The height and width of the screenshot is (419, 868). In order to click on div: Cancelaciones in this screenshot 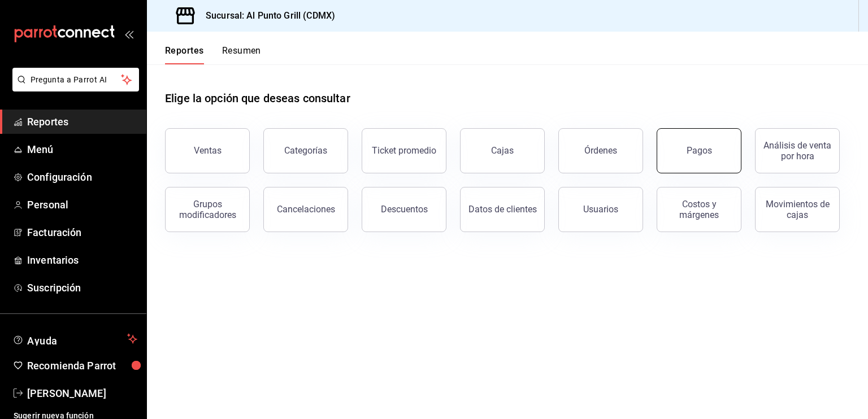, I will do `click(306, 209)`.